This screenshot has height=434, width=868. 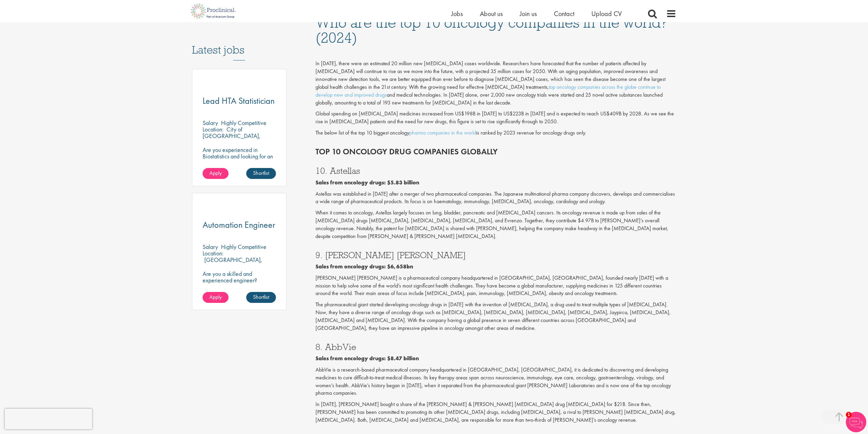 I want to click on h3: 10. Astellas, so click(x=496, y=171).